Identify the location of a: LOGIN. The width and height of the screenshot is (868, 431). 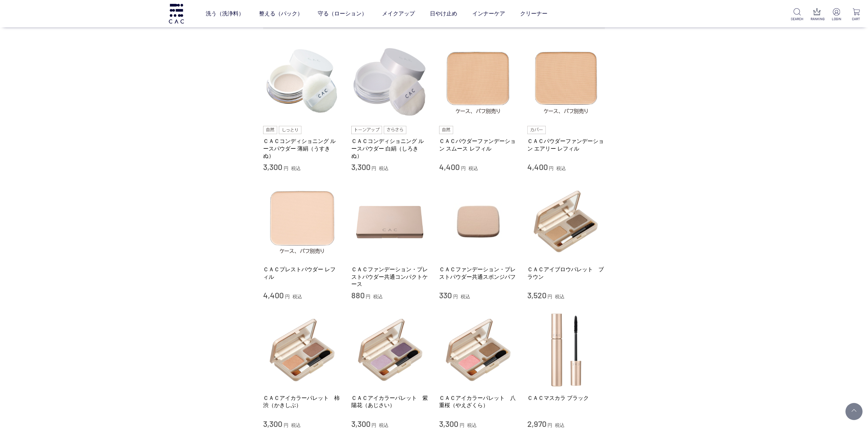
(836, 15).